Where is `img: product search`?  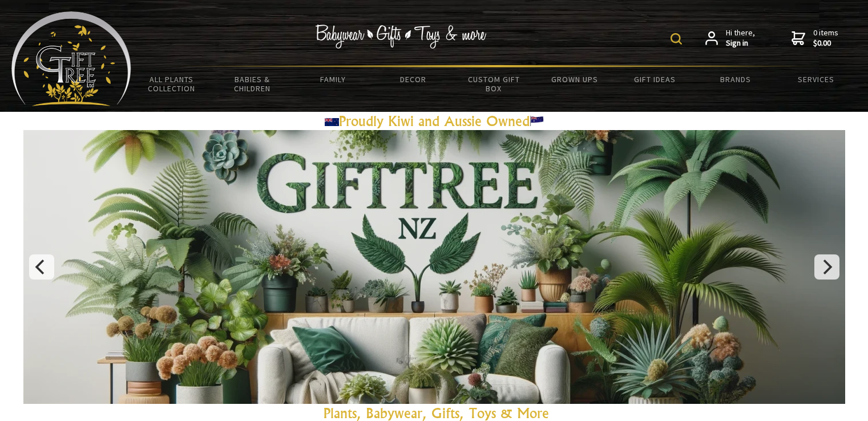
img: product search is located at coordinates (676, 39).